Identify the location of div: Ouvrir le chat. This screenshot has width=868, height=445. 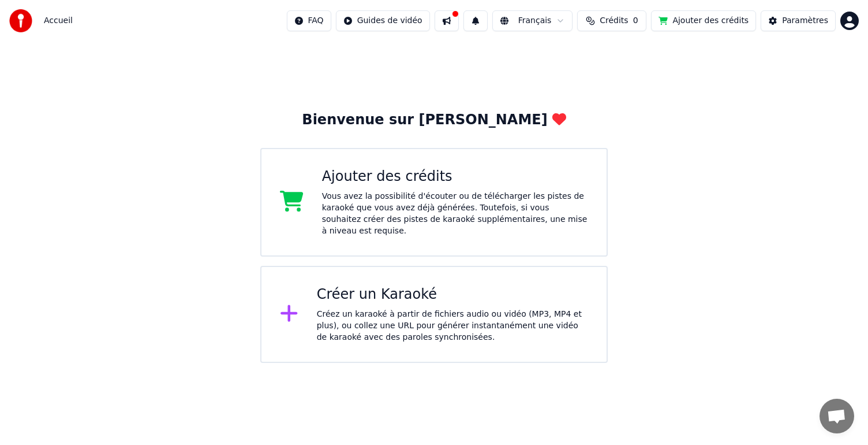
(837, 416).